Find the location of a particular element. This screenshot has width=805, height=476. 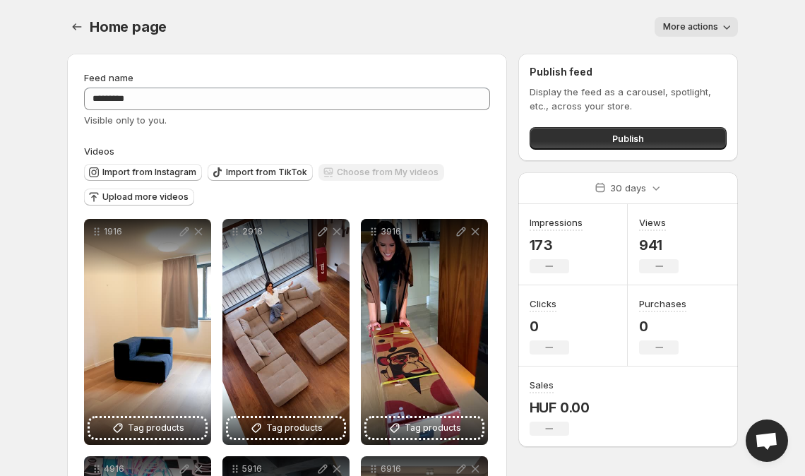

span: Visible only to you. is located at coordinates (125, 120).